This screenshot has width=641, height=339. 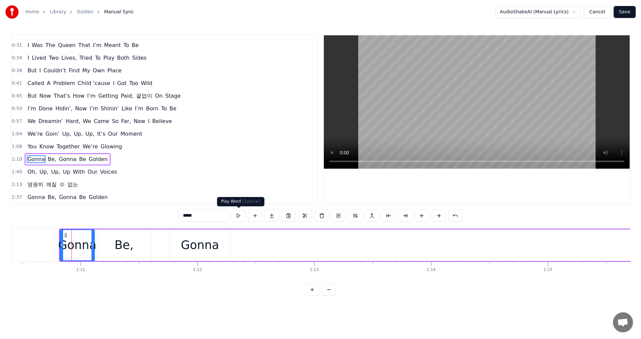 I want to click on span: Tried, so click(x=86, y=58).